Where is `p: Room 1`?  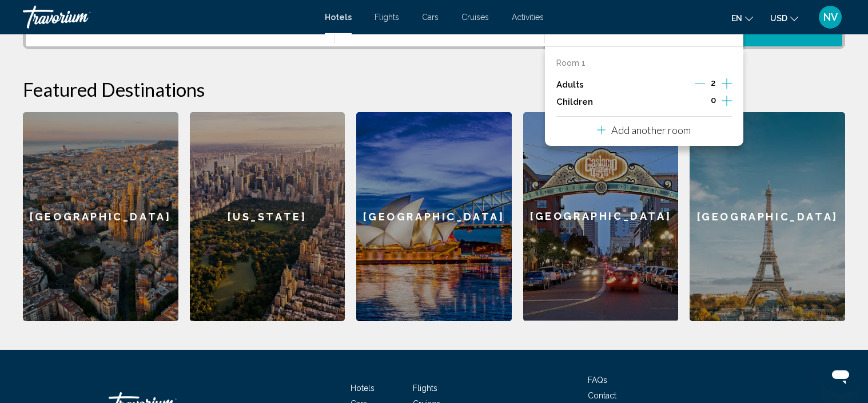
p: Room 1 is located at coordinates (571, 63).